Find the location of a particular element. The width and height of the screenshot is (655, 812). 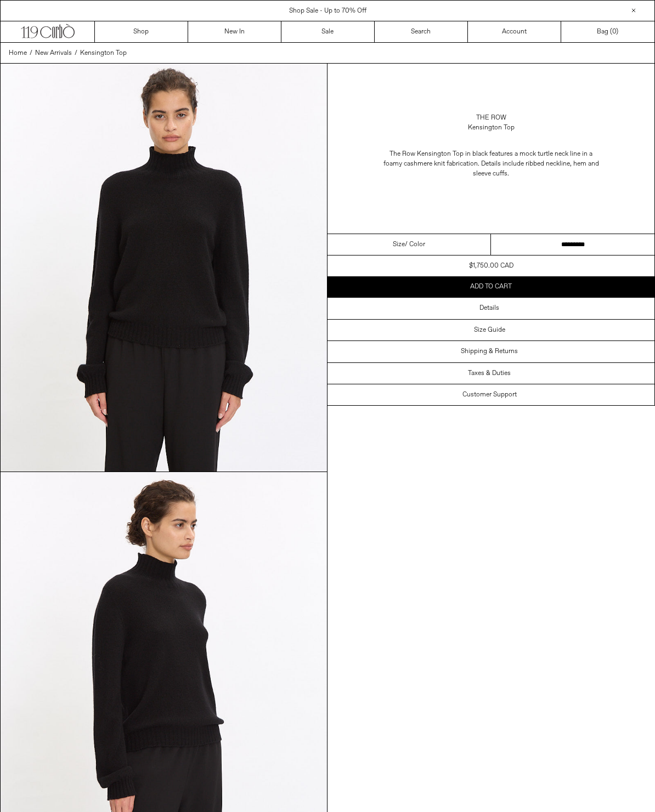

span: / Color is located at coordinates (415, 245).